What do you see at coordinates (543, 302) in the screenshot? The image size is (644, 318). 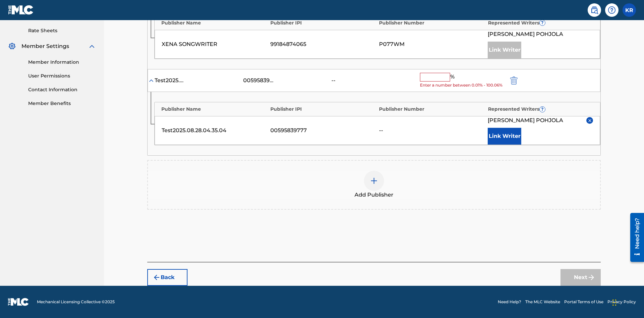 I see `a: The MLC Website` at bounding box center [543, 302].